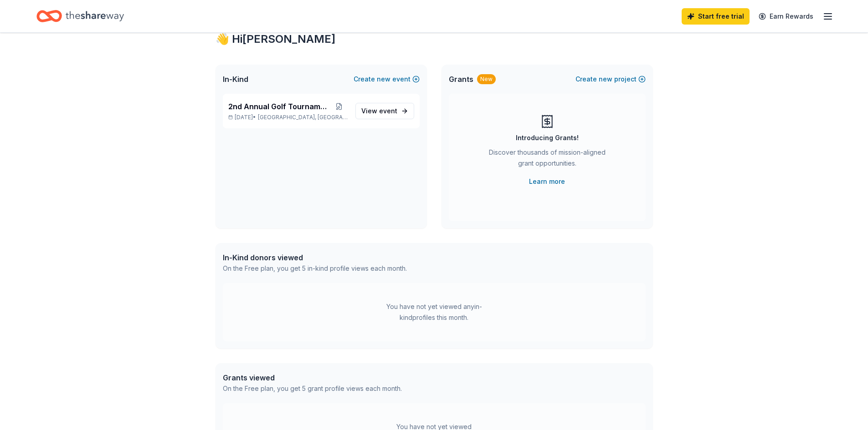 The width and height of the screenshot is (868, 430). What do you see at coordinates (236, 79) in the screenshot?
I see `span: In-Kind` at bounding box center [236, 79].